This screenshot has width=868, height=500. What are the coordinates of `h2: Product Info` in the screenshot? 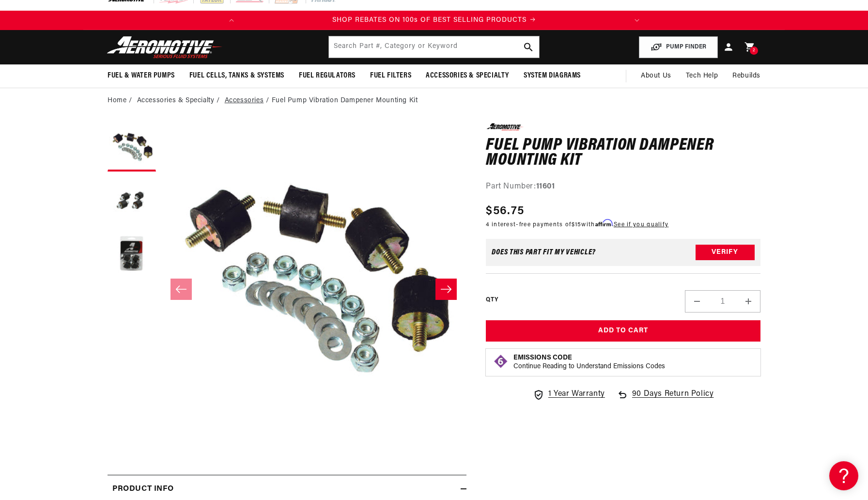 It's located at (143, 490).